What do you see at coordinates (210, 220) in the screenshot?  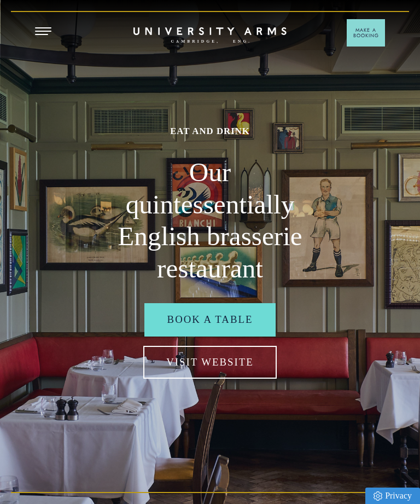 I see `h2: Our quintessentially English brasserie restaurant` at bounding box center [210, 220].